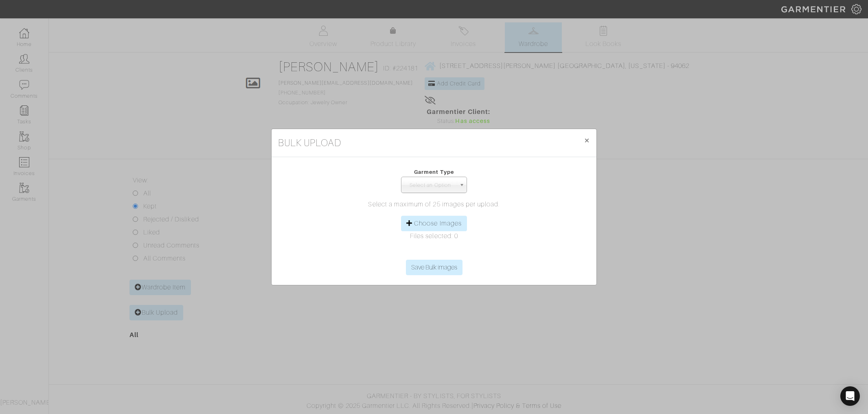 This screenshot has width=868, height=414. I want to click on p: Select a maximum of 25 images per upload., so click(434, 205).